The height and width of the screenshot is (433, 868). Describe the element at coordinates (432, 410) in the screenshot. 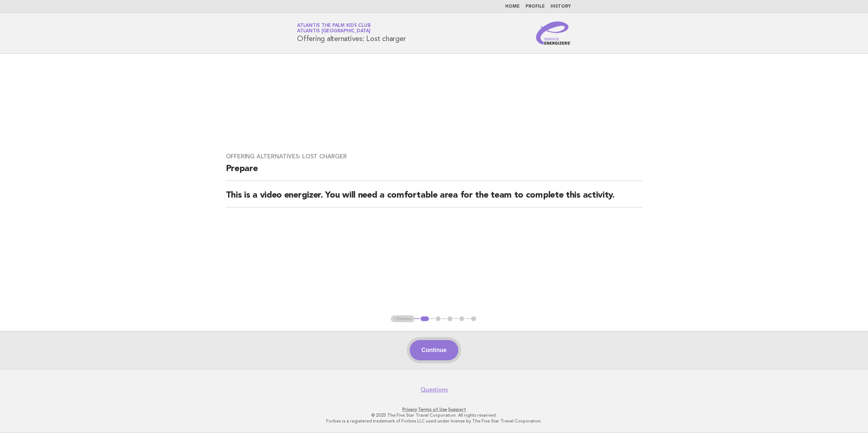

I see `a: Terms of Use` at that location.